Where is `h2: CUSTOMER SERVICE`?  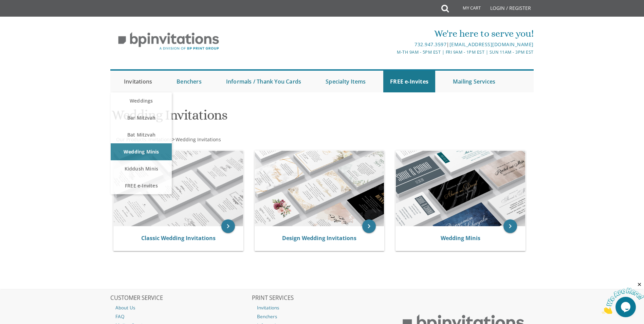 h2: CUSTOMER SERVICE is located at coordinates (181, 298).